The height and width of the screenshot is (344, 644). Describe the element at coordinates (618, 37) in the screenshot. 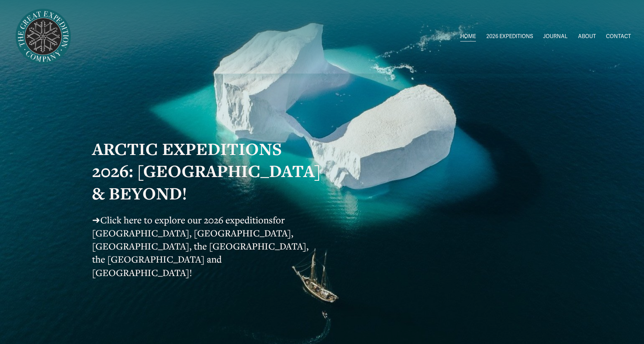

I see `a: CONTACT` at that location.